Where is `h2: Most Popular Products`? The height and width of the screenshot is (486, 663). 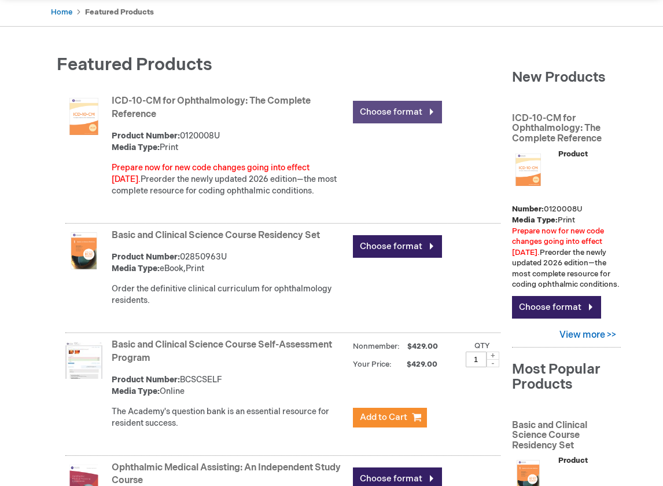 h2: Most Popular Products is located at coordinates (567, 377).